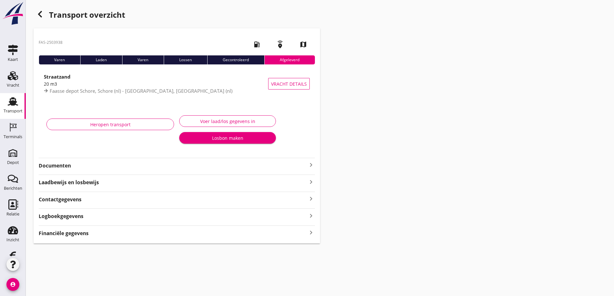 The image size is (614, 296). Describe the element at coordinates (228, 121) in the screenshot. I see `div: Voer laad/los gegevens in` at that location.